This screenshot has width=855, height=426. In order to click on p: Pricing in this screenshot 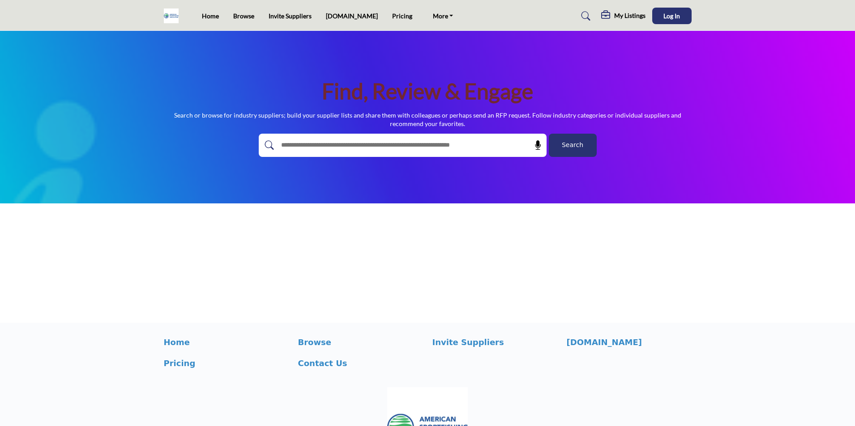, I will do `click(226, 363)`.